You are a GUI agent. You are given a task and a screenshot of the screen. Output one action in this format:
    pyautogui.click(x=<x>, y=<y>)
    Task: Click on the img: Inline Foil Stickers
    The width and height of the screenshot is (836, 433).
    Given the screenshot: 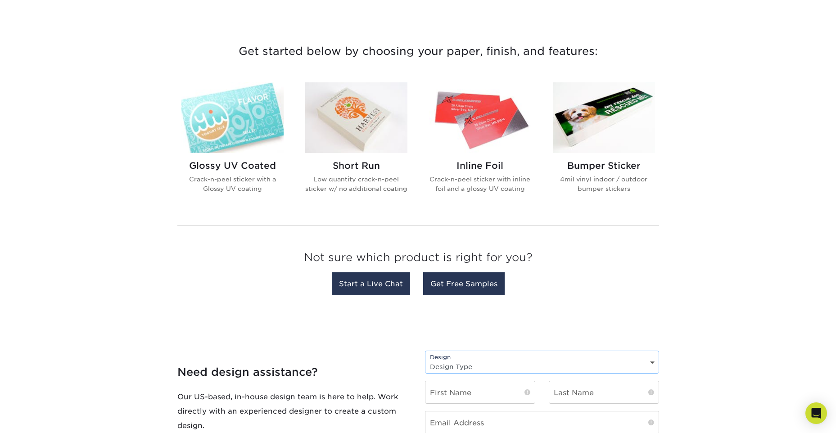 What is the action you would take?
    pyautogui.click(x=480, y=118)
    